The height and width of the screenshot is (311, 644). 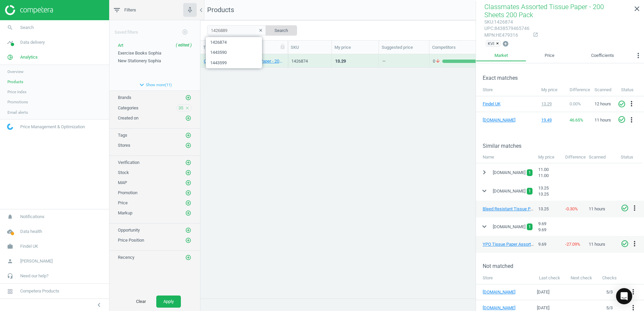 What do you see at coordinates (34, 276) in the screenshot?
I see `span: Need our help?` at bounding box center [34, 276].